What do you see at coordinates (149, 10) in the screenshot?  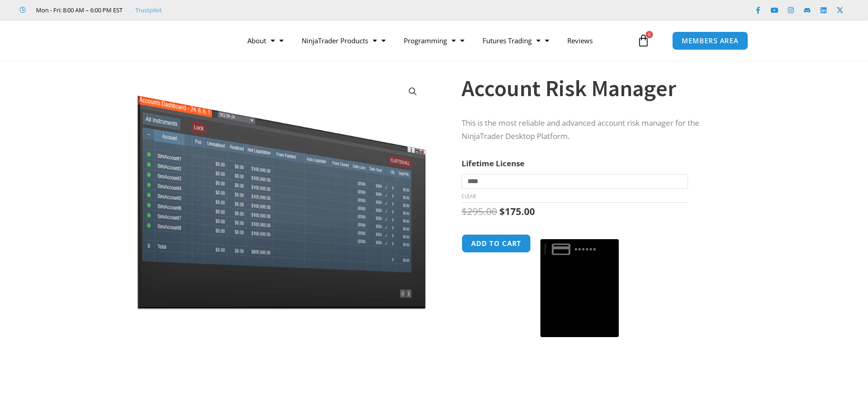 I see `a: Trustpilot` at bounding box center [149, 10].